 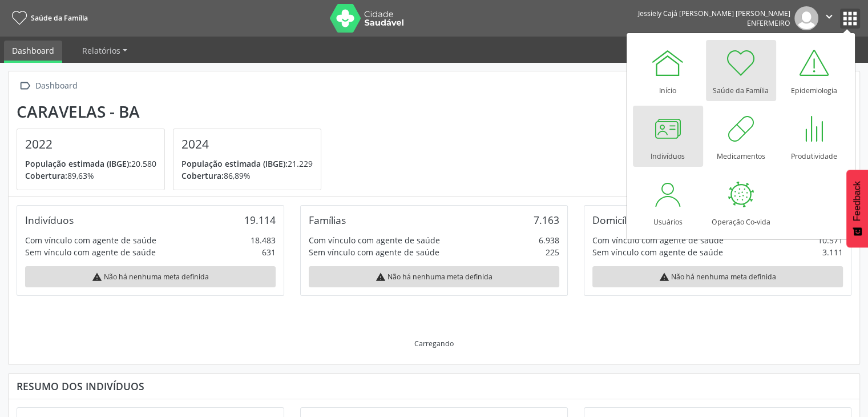 I want to click on button: Feedback - Mostrar pesquisa, so click(x=857, y=208).